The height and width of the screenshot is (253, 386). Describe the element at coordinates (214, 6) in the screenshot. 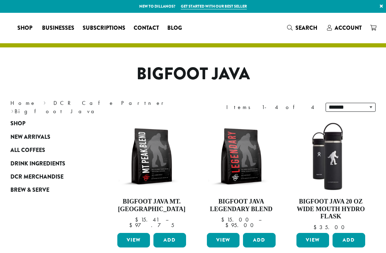

I see `a: Get started with our best seller` at that location.